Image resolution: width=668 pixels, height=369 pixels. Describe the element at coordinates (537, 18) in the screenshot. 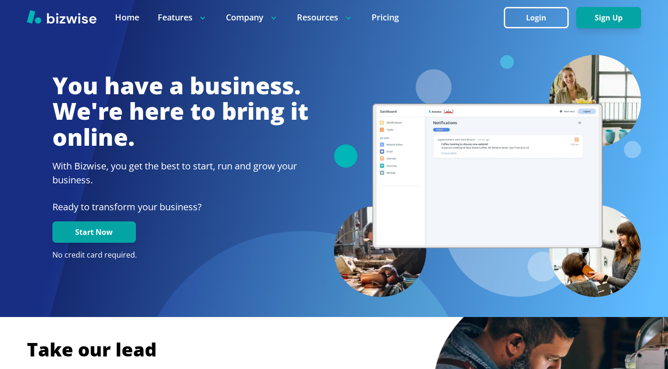

I see `button: Login` at that location.